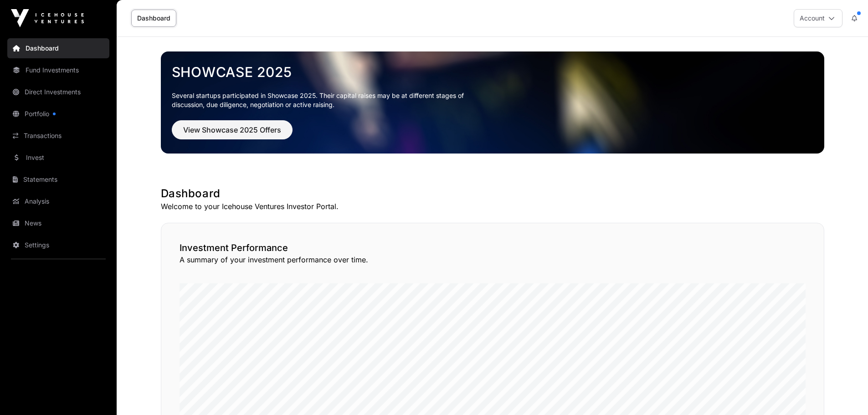 This screenshot has width=868, height=415. I want to click on a: Direct Investments, so click(58, 92).